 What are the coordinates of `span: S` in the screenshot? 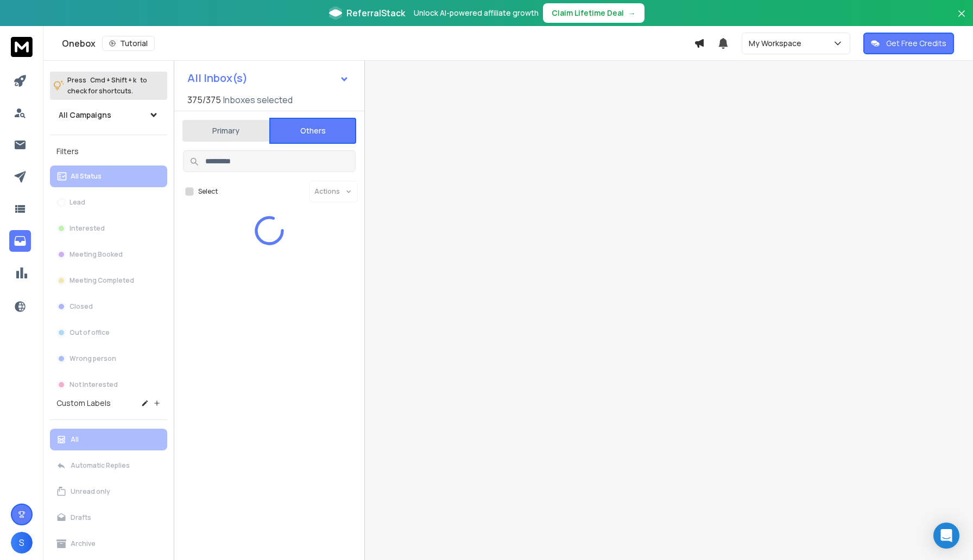 It's located at (21, 542).